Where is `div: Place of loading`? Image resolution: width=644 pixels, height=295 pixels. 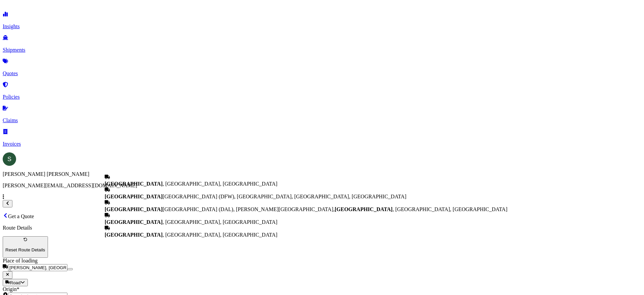 div: Place of loading is located at coordinates (322, 261).